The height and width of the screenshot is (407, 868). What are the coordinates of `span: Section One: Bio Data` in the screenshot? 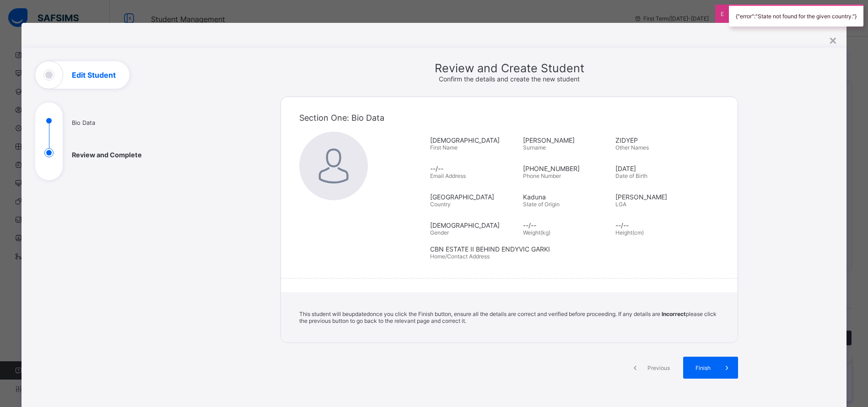 It's located at (342, 118).